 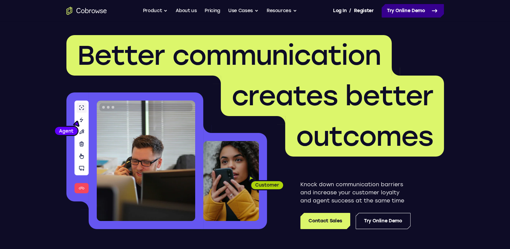 What do you see at coordinates (244, 11) in the screenshot?
I see `button: Use Cases` at bounding box center [244, 11].